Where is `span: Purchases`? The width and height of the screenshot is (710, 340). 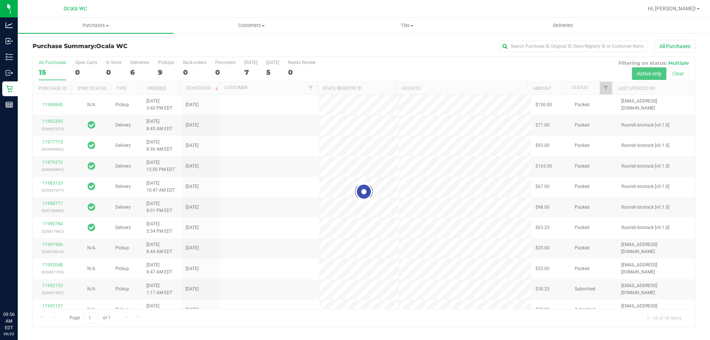 span: Purchases is located at coordinates (95, 25).